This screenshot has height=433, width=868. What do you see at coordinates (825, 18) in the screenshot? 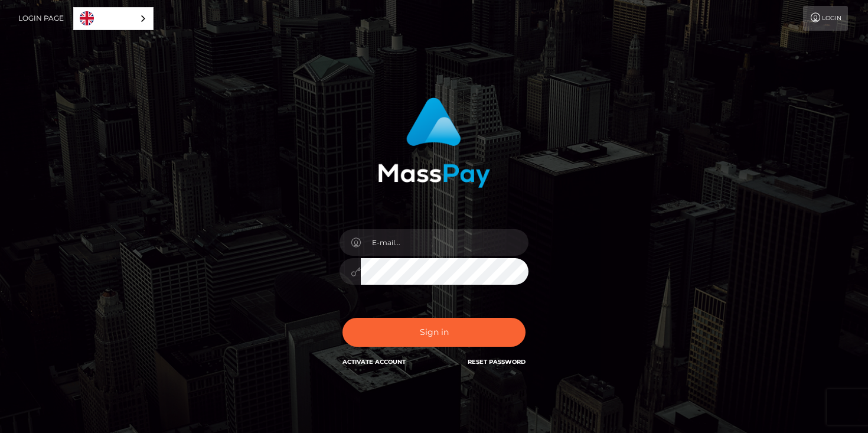
I see `a: Login` at bounding box center [825, 18].